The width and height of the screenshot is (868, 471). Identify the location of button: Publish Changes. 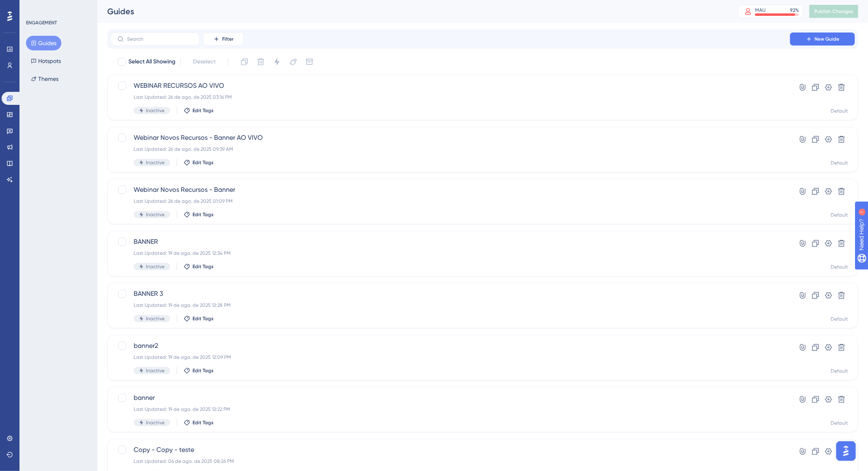
(834, 12).